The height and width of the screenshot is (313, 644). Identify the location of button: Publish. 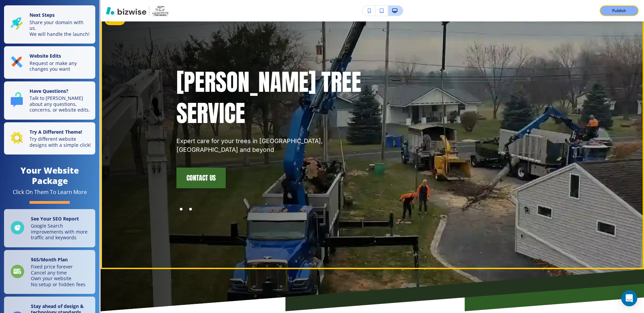
(619, 11).